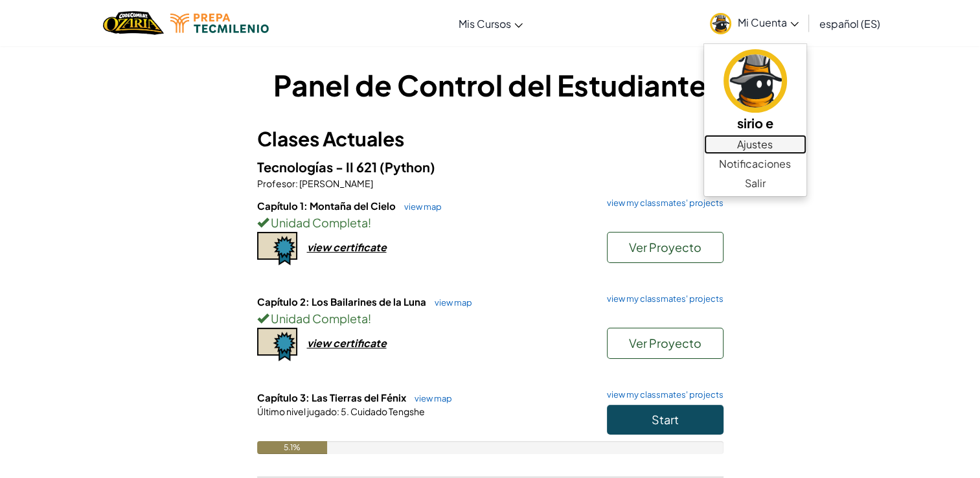 This screenshot has height=478, width=980. Describe the element at coordinates (344, 411) in the screenshot. I see `span: 5.` at that location.